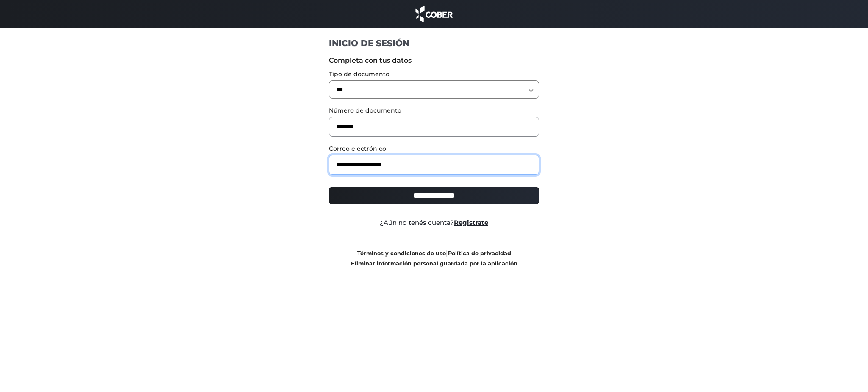 This screenshot has height=392, width=868. What do you see at coordinates (434, 223) in the screenshot?
I see `div: ¿Aún no tenés cuenta?` at bounding box center [434, 223].